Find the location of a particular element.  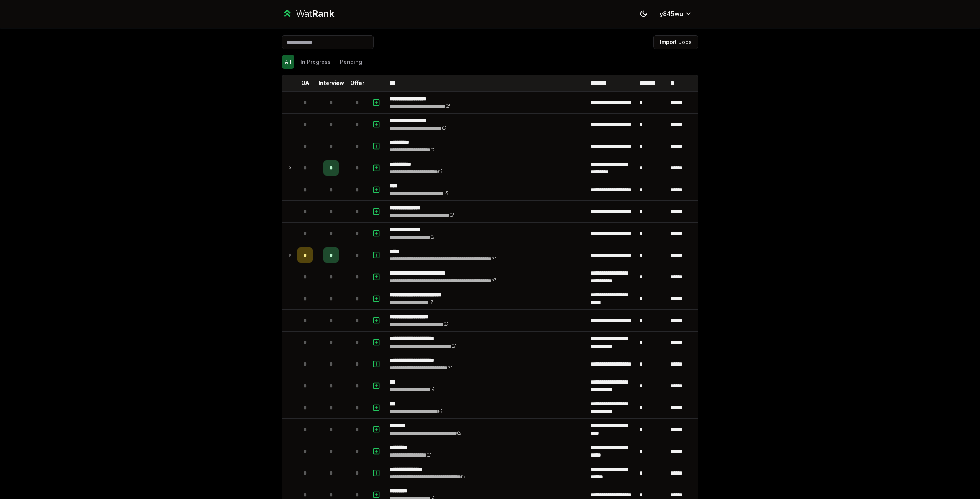

p: OA is located at coordinates (305, 83).